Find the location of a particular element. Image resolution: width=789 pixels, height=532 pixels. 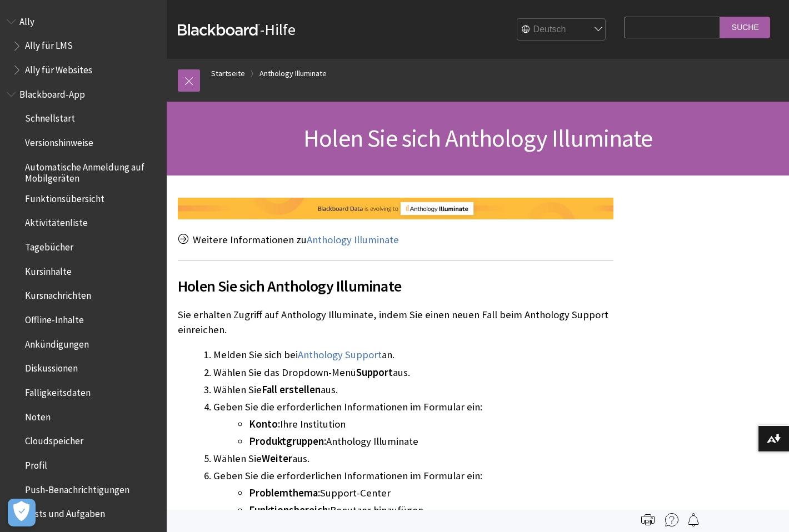

span: Profil is located at coordinates (36, 463).